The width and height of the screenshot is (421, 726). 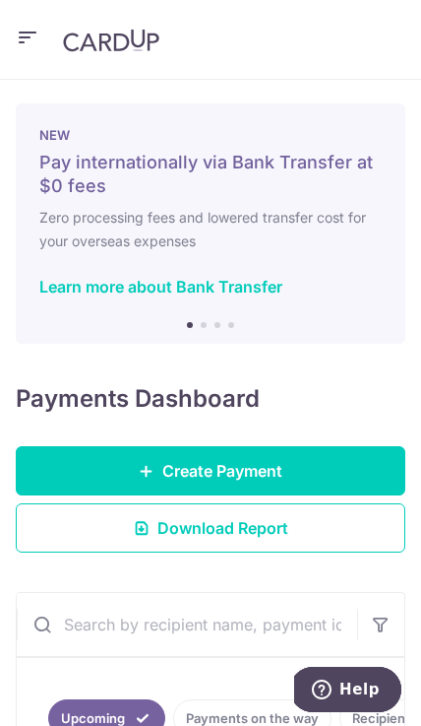 What do you see at coordinates (211, 471) in the screenshot?
I see `a: Create Payment` at bounding box center [211, 471].